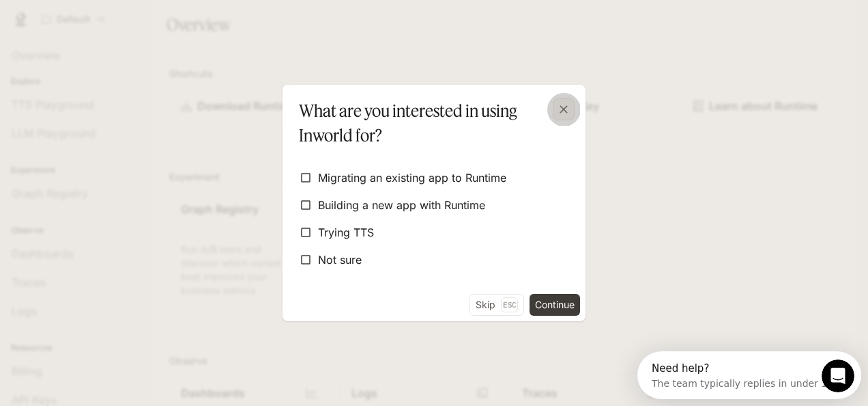 The width and height of the screenshot is (868, 406). Describe the element at coordinates (105, 17) in the screenshot. I see `div: Need help?` at that location.